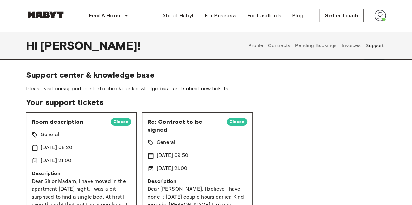 The height and width of the screenshot is (205, 412). Describe the element at coordinates (264, 16) in the screenshot. I see `a: For Landlords` at that location.